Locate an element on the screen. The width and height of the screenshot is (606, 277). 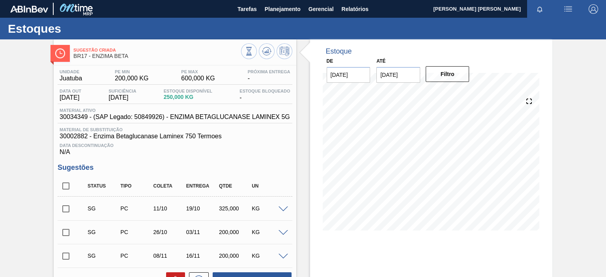
span: 30034349 - (SAP Legado: 50849926) - ENZIMA BETAGLUCANASE LAMINEX 5G is located at coordinates (175, 117).